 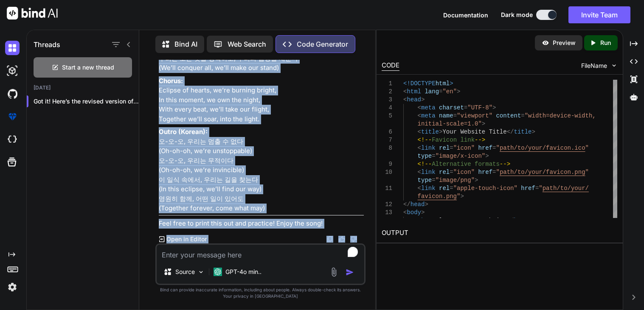 What do you see at coordinates (545, 43) in the screenshot?
I see `img: preview` at bounding box center [545, 43].